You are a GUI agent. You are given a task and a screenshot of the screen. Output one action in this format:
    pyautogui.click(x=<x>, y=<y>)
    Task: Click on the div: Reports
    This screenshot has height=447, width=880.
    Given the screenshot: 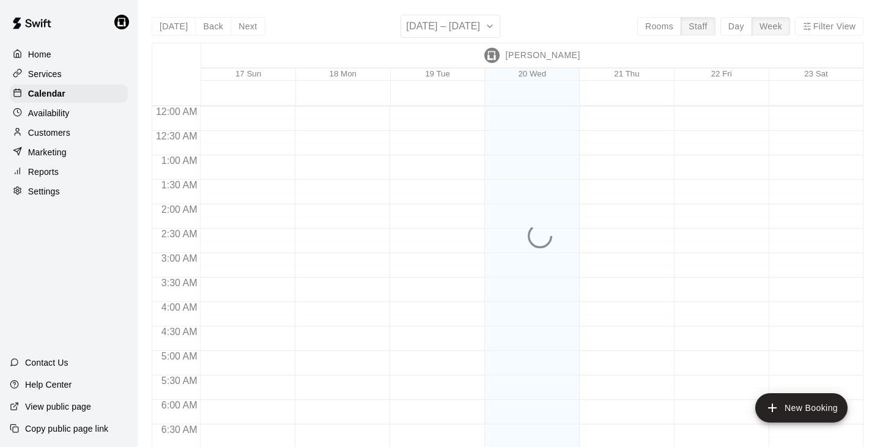 What is the action you would take?
    pyautogui.click(x=68, y=172)
    